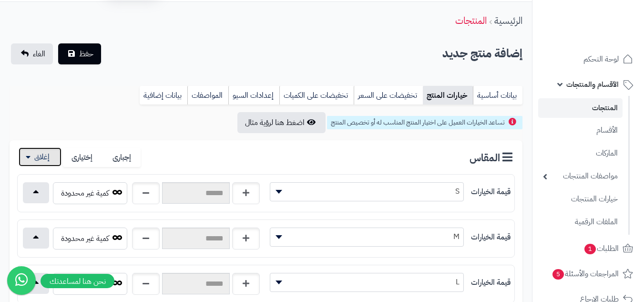 The height and width of the screenshot is (302, 644). What do you see at coordinates (483, 53) in the screenshot?
I see `h2: إضافة منتج جديد` at bounding box center [483, 53].